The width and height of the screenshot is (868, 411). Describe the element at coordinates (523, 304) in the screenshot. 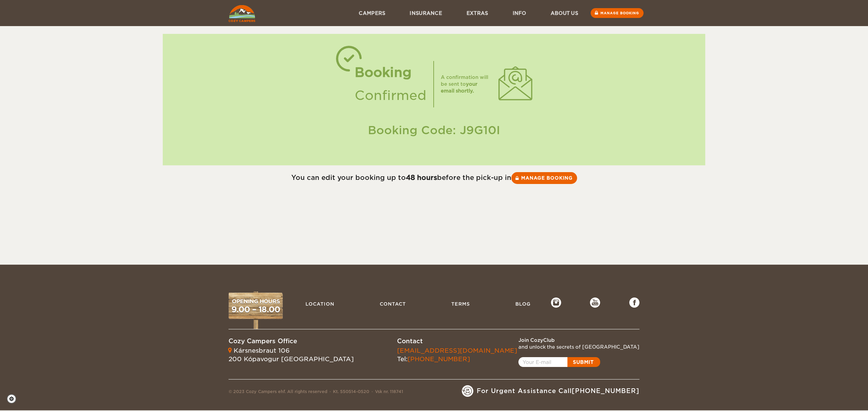

I see `a: Blog` at that location.